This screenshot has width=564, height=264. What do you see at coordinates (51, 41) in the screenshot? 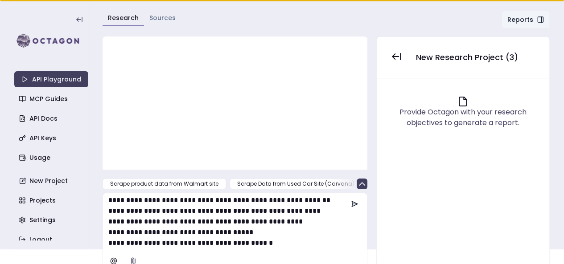
I see `img: logo-rect-yK7x_WSZ.svg` at bounding box center [51, 41].